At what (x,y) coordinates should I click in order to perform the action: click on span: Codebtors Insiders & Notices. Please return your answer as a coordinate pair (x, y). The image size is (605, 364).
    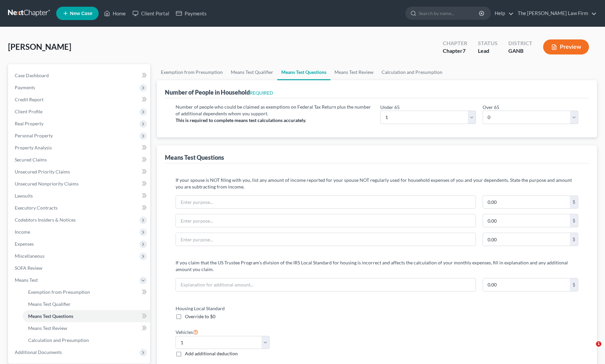
    Looking at the image, I should click on (45, 220).